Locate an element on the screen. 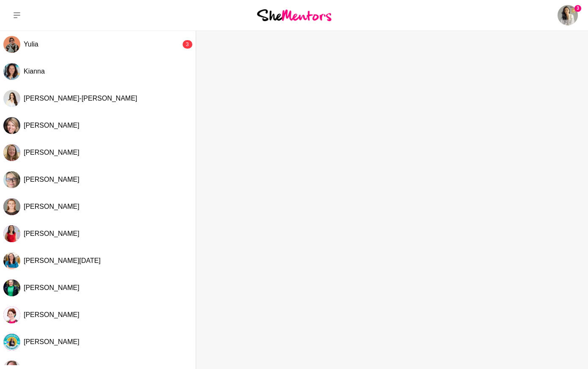  span: Yulia is located at coordinates (31, 44).